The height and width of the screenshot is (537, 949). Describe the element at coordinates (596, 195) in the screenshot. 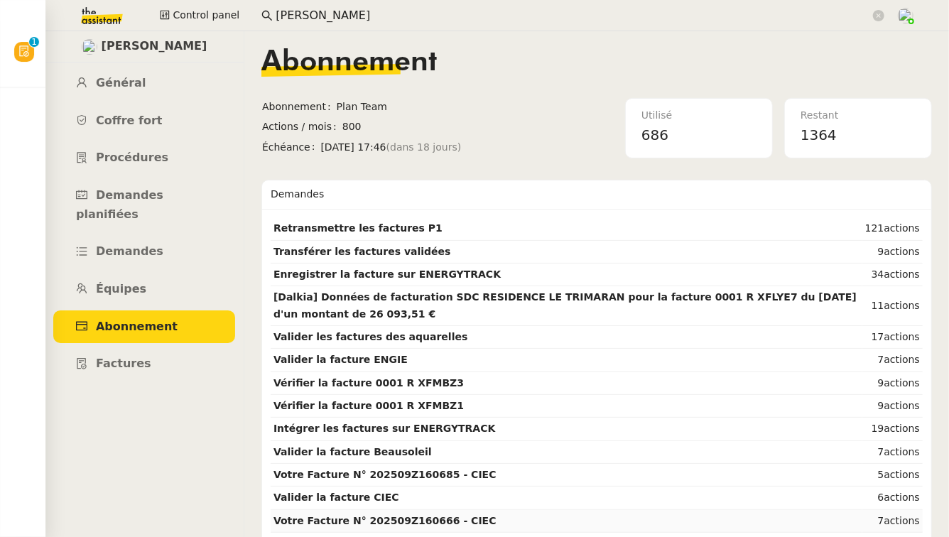

I see `div: Demandes` at that location.